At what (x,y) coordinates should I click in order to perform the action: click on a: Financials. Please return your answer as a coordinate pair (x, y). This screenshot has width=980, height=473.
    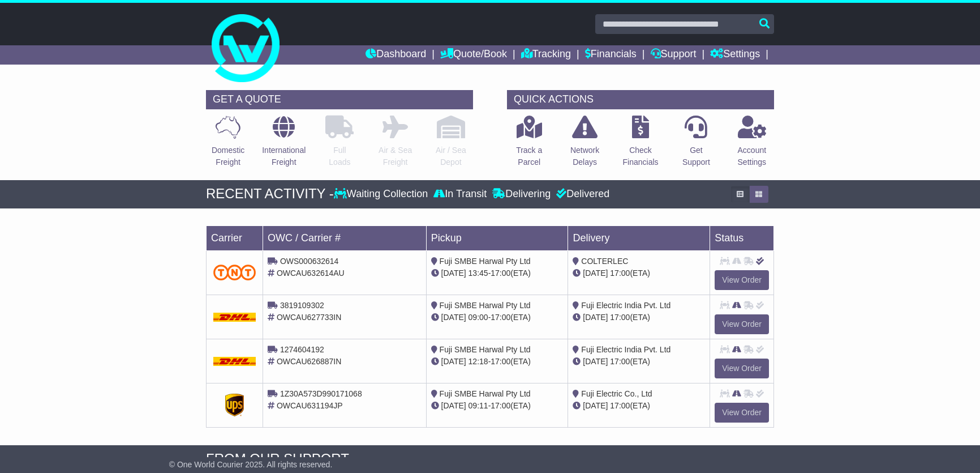
    Looking at the image, I should click on (611, 55).